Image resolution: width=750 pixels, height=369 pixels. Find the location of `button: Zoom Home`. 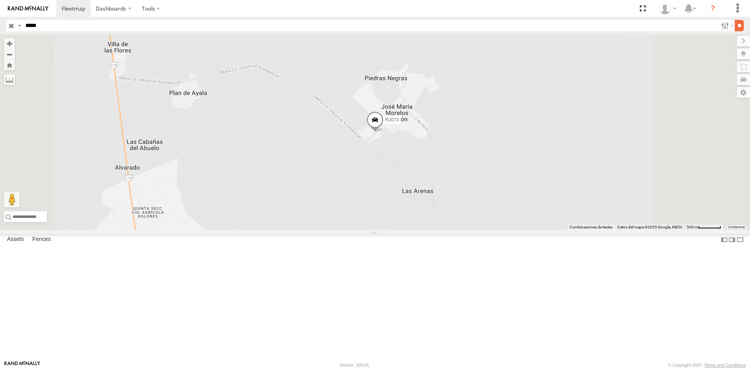

button: Zoom Home is located at coordinates (9, 65).